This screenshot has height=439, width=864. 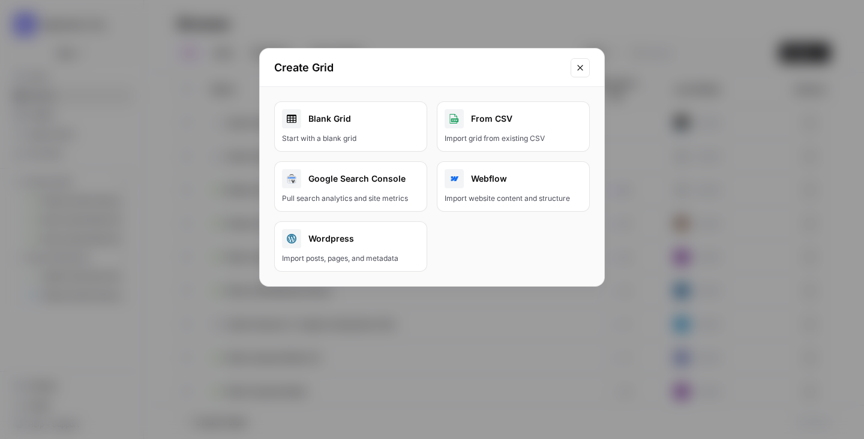 I want to click on button: Close modal, so click(x=580, y=68).